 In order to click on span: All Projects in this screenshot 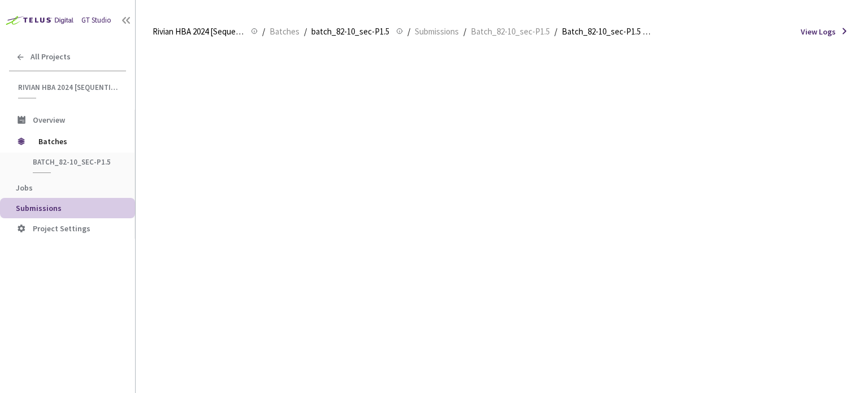, I will do `click(50, 57)`.